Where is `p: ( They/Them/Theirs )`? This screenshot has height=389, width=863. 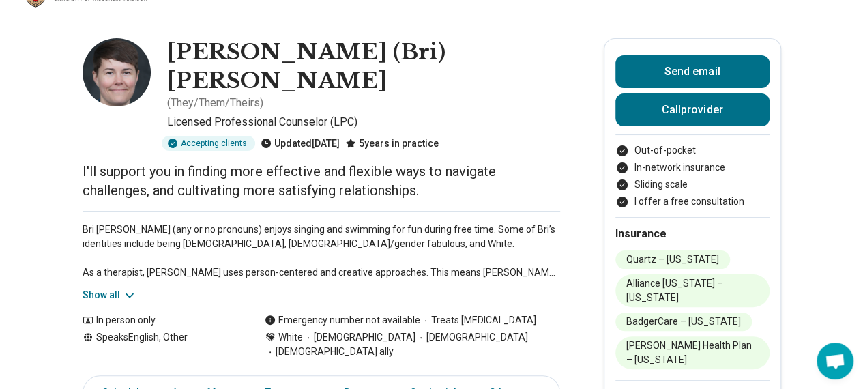
p: ( They/Them/Theirs ) is located at coordinates (215, 103).